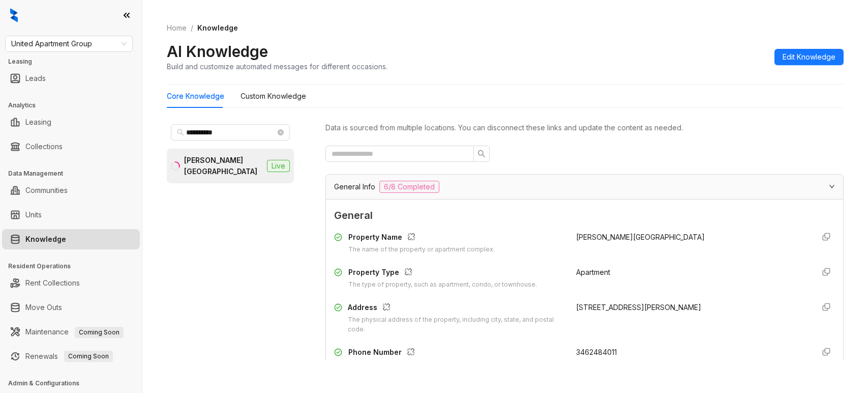 The height and width of the screenshot is (393, 868). Describe the element at coordinates (422, 238) in the screenshot. I see `div: Property Name` at that location.